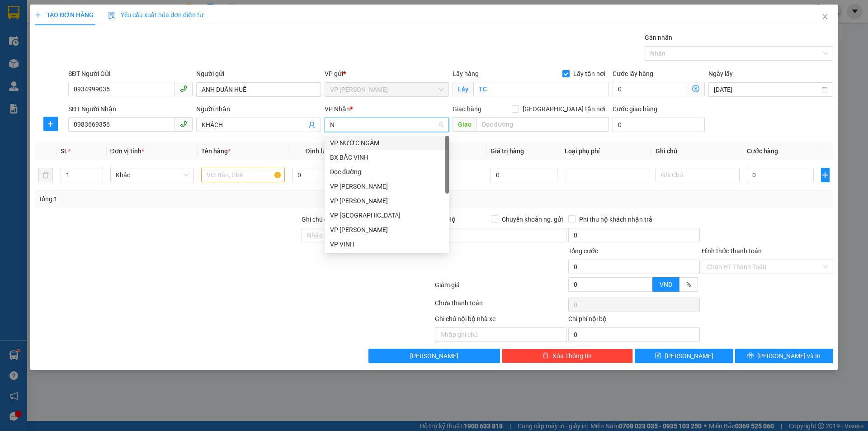  I want to click on div: Người nhận, so click(258, 109).